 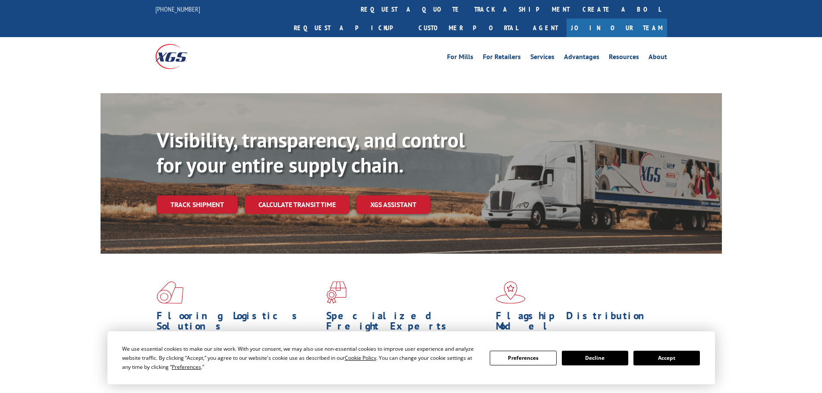 What do you see at coordinates (186, 367) in the screenshot?
I see `span: Preferences` at bounding box center [186, 367].